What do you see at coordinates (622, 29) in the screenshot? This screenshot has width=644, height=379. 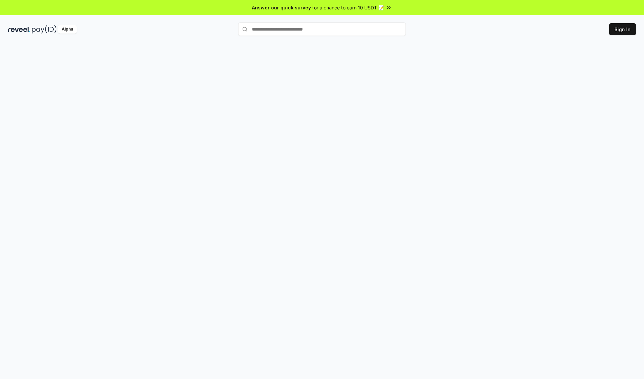 I see `button: Sign In` at bounding box center [622, 29].